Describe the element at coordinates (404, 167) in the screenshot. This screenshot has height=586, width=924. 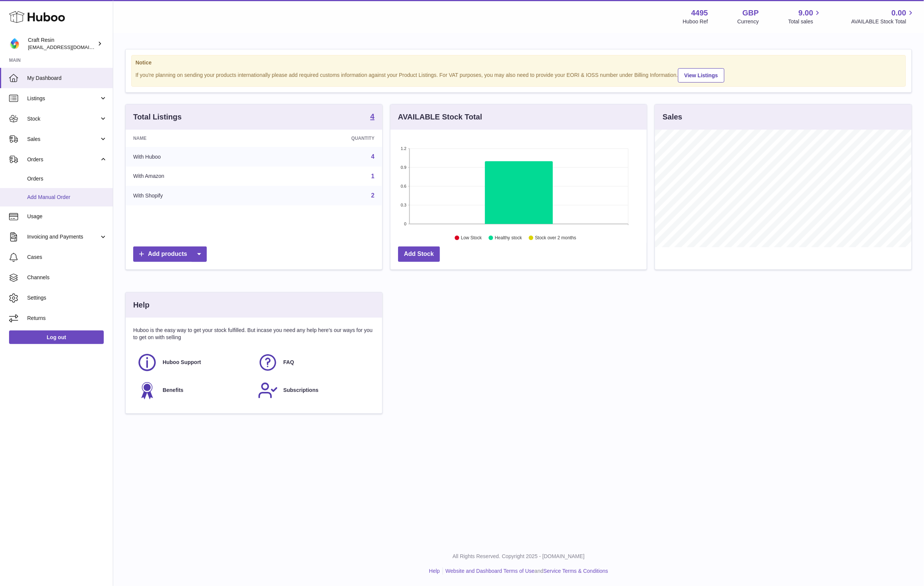
I see `text: 0.9` at that location.